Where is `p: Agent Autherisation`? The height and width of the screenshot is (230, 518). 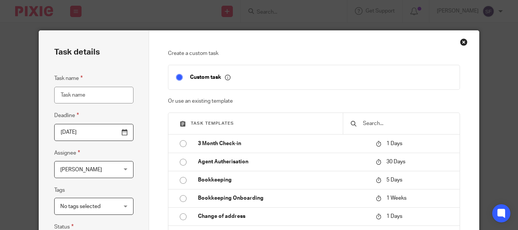 p: Agent Autherisation is located at coordinates (283, 162).